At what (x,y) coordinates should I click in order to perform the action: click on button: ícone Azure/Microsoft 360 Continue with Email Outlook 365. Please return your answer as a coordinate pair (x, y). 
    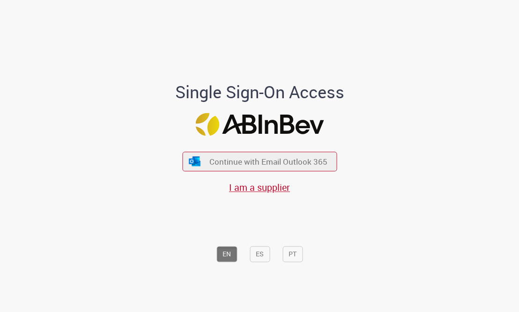
    Looking at the image, I should click on (259, 162).